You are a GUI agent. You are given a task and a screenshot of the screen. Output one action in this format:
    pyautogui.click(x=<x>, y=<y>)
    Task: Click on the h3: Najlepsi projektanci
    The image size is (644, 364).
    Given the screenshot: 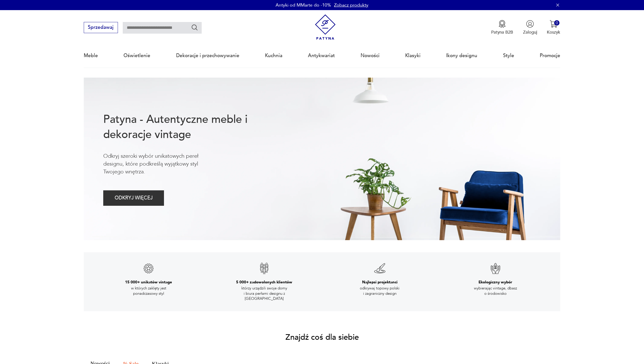 What is the action you would take?
    pyautogui.click(x=380, y=282)
    